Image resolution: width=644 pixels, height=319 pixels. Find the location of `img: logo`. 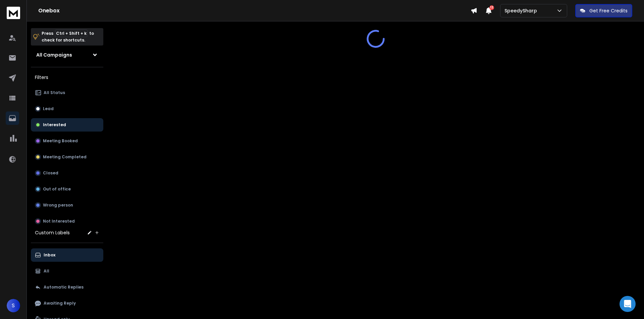

img: logo is located at coordinates (13, 13).